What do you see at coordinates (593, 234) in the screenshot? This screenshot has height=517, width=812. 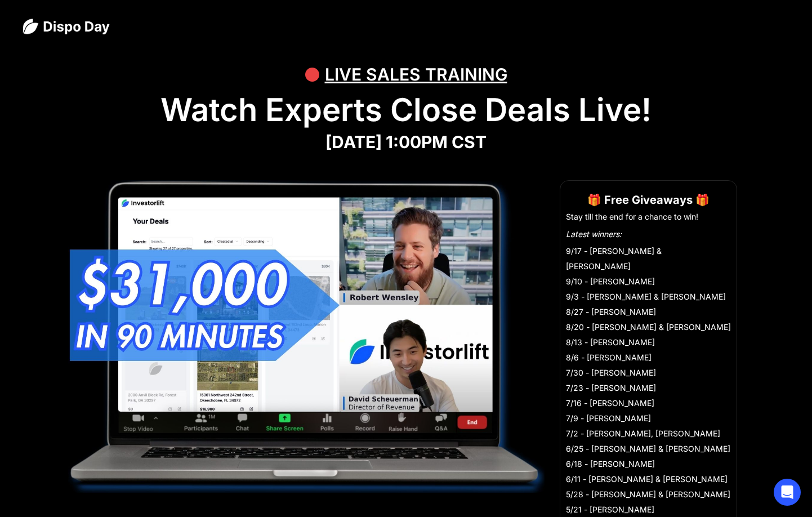 I see `em: Latest winners:` at bounding box center [593, 234].